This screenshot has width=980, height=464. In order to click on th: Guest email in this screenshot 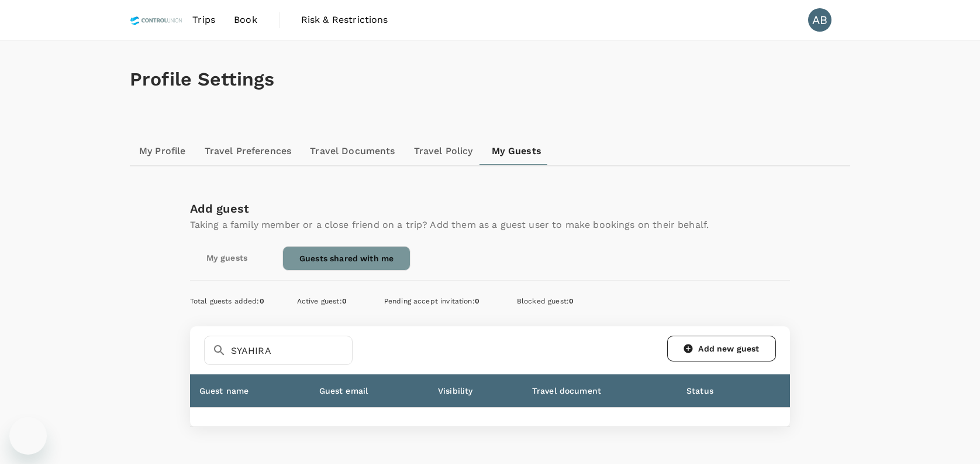, I will do `click(369, 390)`.